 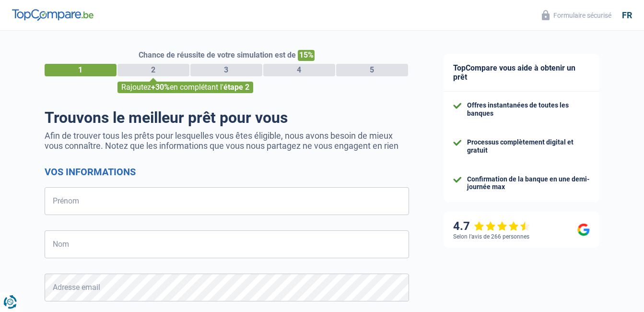 What do you see at coordinates (528, 183) in the screenshot?
I see `div: Confirmation de la banque en une demi-journée max` at bounding box center [528, 183].